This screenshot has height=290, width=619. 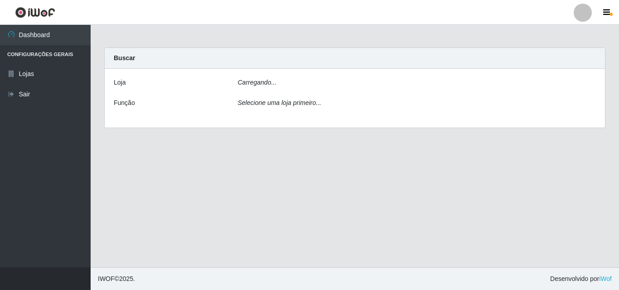 I want to click on img: CoreUI Logo, so click(x=35, y=12).